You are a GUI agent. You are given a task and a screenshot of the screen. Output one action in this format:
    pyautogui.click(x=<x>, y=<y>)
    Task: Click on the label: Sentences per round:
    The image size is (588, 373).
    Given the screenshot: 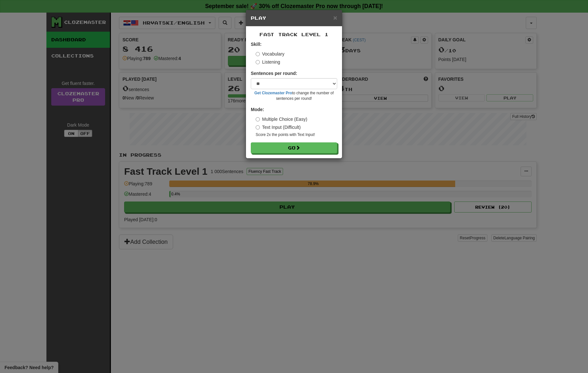 What is the action you would take?
    pyautogui.click(x=274, y=73)
    